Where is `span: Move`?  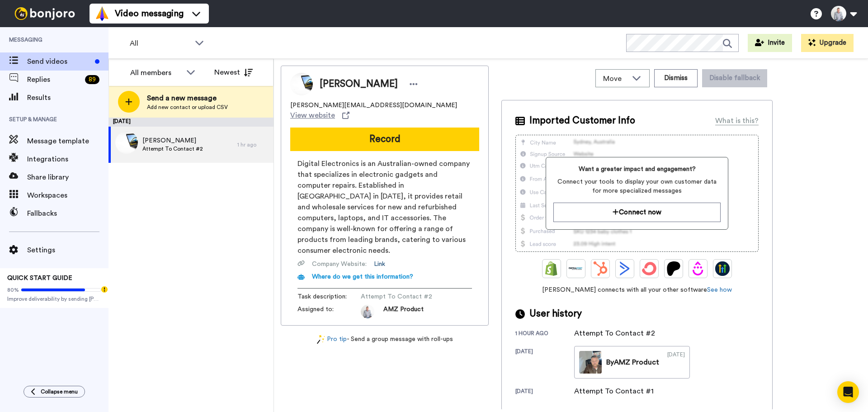
span: Move is located at coordinates (615, 79).